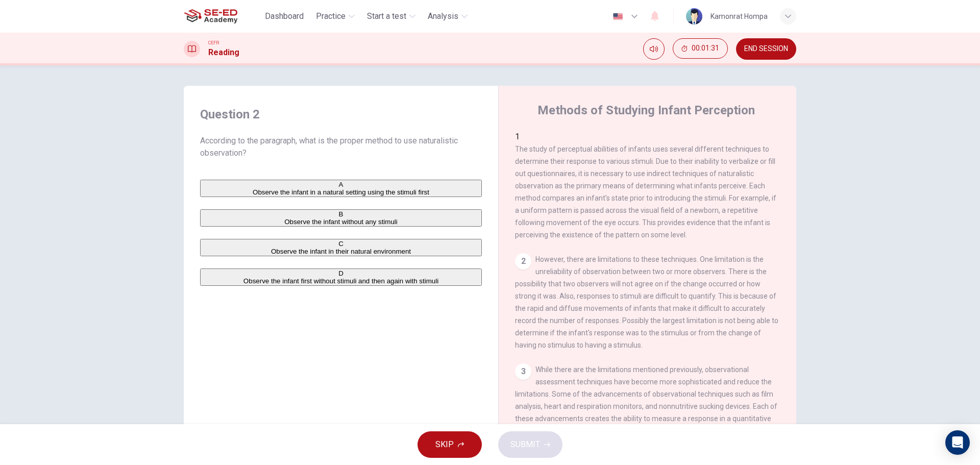  What do you see at coordinates (341, 277) in the screenshot?
I see `button: DObserve the infant first without stimuli and then again with stimuli` at bounding box center [341, 277].